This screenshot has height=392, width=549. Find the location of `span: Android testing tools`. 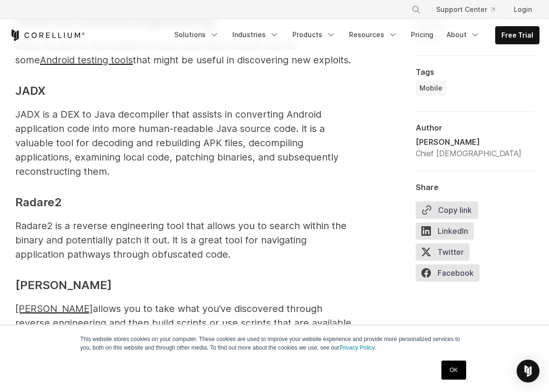

span: Android testing tools is located at coordinates (86, 60).